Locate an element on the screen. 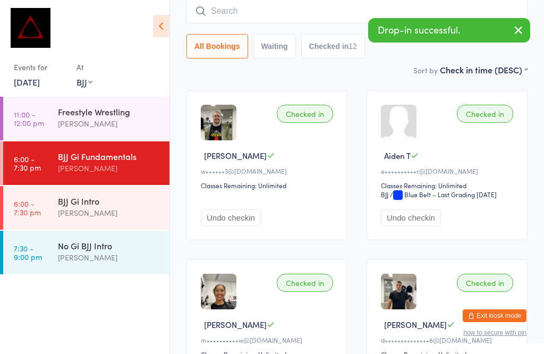 This screenshot has width=544, height=354. div: BJJ Gi Fundamentals is located at coordinates (109, 156).